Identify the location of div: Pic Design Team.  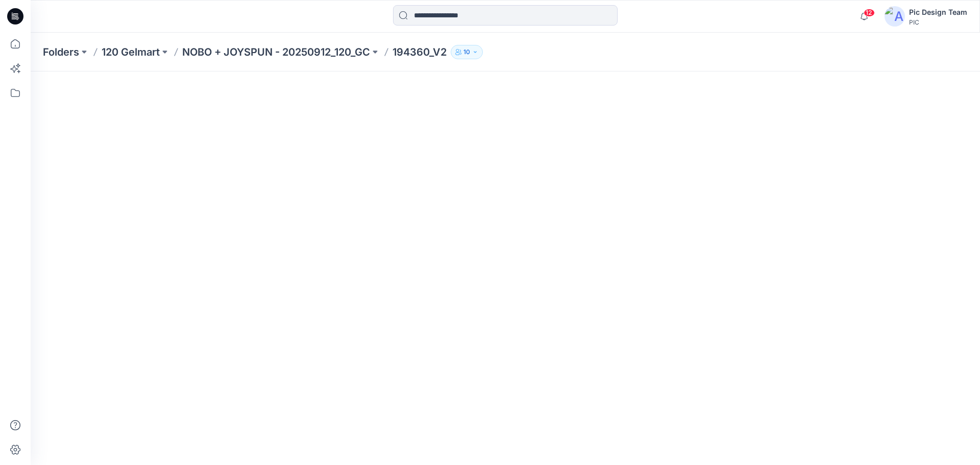
(938, 12).